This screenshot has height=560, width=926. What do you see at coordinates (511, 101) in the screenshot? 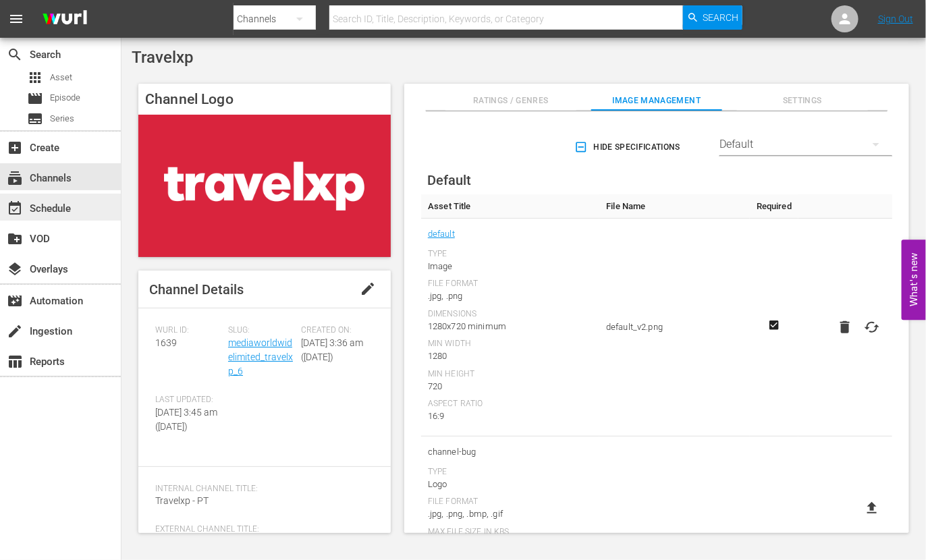
I see `span: Ratings / Genres` at bounding box center [511, 101].